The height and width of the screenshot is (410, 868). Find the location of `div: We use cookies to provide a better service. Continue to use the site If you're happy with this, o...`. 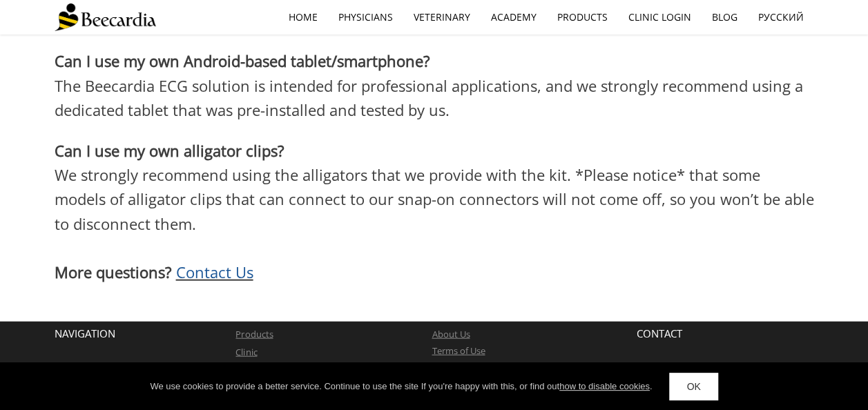

div: We use cookies to provide a better service. Continue to use the site If you're happy with this, o... is located at coordinates (401, 387).